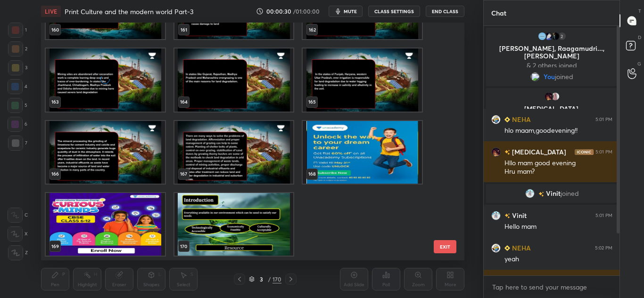 This screenshot has height=298, width=644. What do you see at coordinates (51, 11) in the screenshot?
I see `div: LIVE` at bounding box center [51, 11].